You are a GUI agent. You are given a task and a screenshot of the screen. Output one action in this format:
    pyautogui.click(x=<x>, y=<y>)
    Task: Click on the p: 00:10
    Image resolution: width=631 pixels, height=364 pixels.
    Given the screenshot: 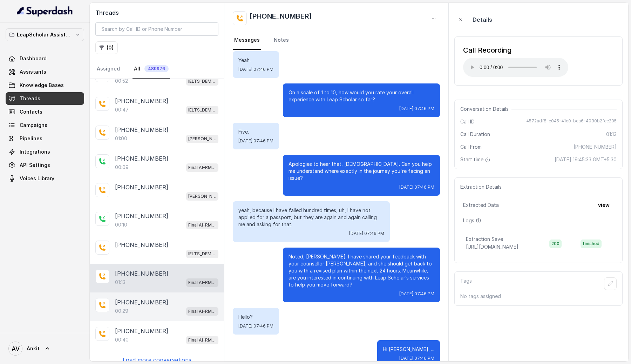 What is the action you would take?
    pyautogui.click(x=121, y=225)
    